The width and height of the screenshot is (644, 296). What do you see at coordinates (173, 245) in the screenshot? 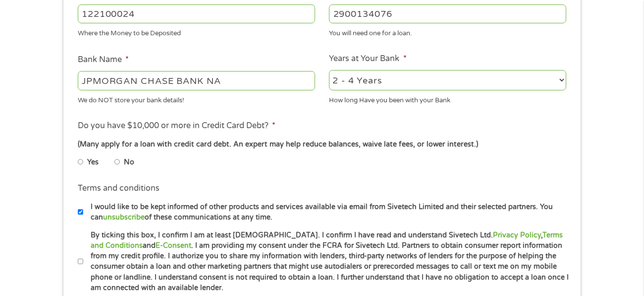
I see `a: E-Consent` at bounding box center [173, 245].